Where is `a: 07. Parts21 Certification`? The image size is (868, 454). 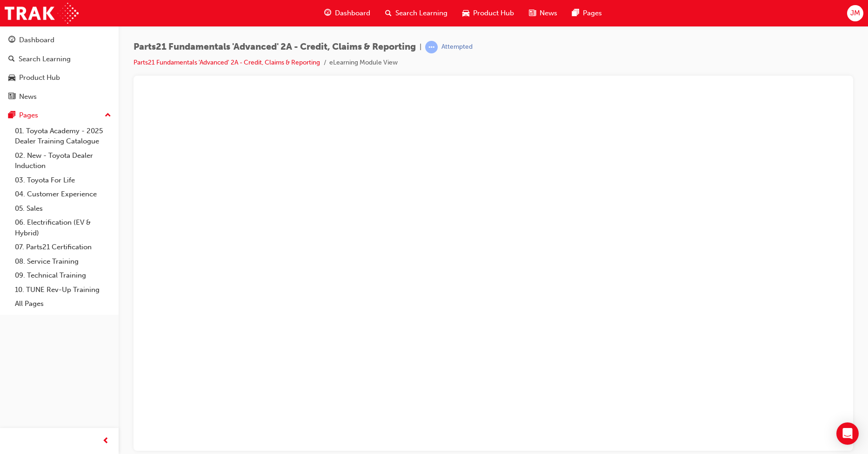 a: 07. Parts21 Certification is located at coordinates (63, 247).